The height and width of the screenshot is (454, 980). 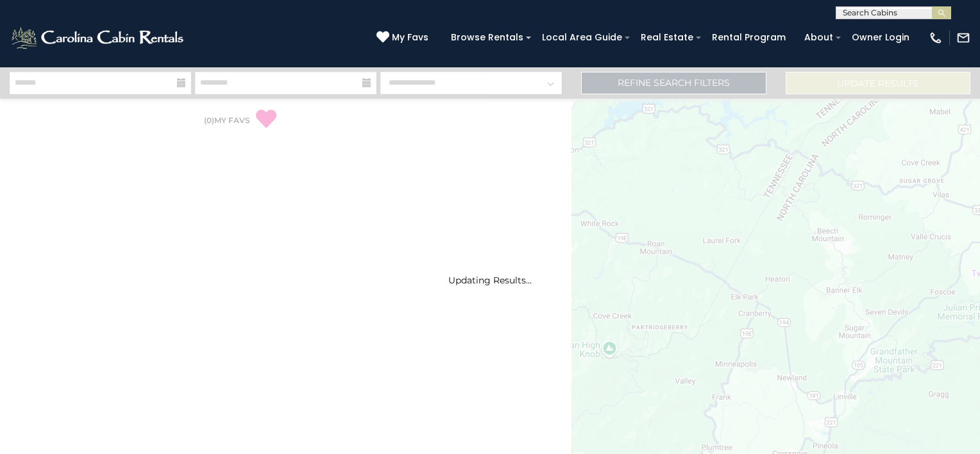 I want to click on img: phone-regular-white.png, so click(x=935, y=38).